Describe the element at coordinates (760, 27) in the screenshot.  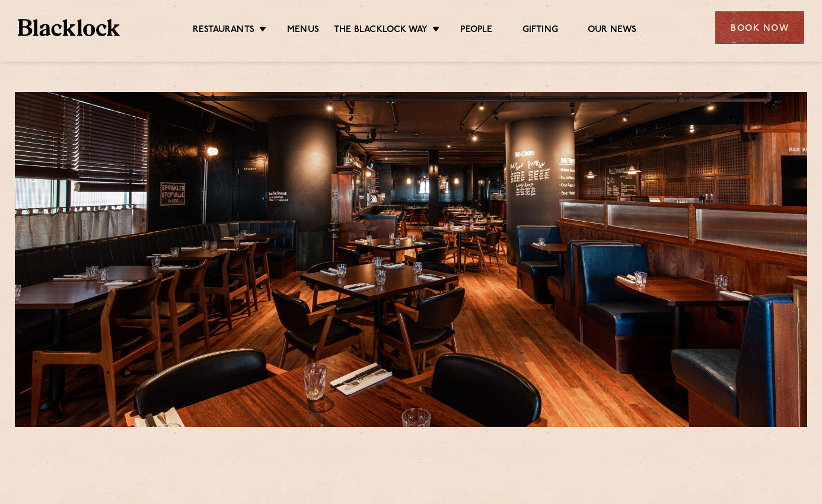
I see `div: Book Now` at that location.